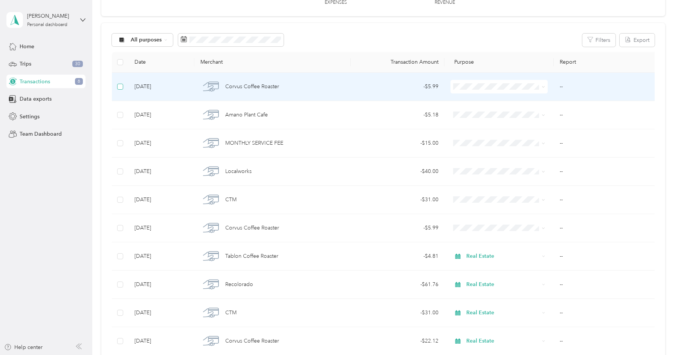 The image size is (678, 355). What do you see at coordinates (35, 99) in the screenshot?
I see `span: Data exports` at bounding box center [35, 99].